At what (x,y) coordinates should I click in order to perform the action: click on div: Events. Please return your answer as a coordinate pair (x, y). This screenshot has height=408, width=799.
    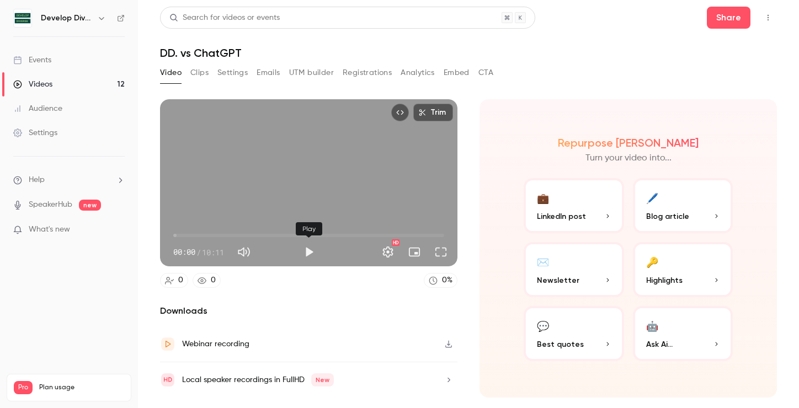
    Looking at the image, I should click on (32, 60).